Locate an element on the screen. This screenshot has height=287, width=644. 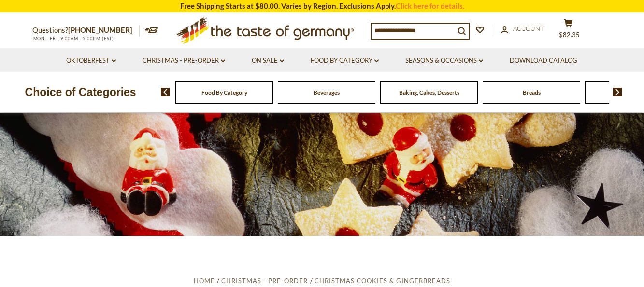
a: Baking, Cakes, Desserts is located at coordinates (429, 92).